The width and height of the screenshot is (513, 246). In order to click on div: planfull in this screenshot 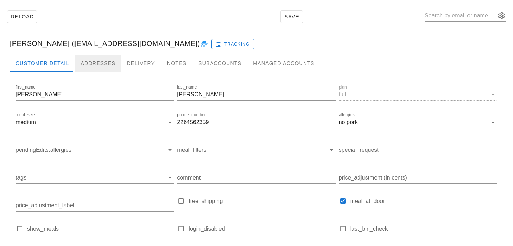, I will do `click(418, 95)`.